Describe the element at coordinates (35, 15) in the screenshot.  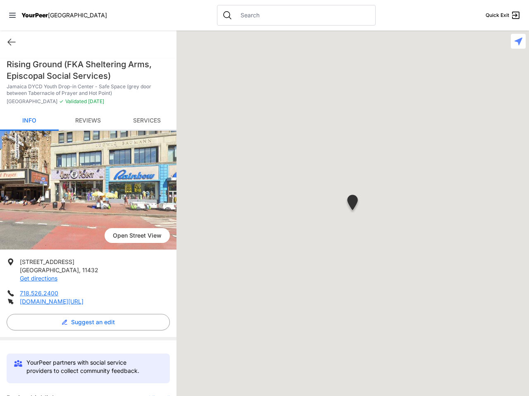
I see `span: YourPeer` at that location.